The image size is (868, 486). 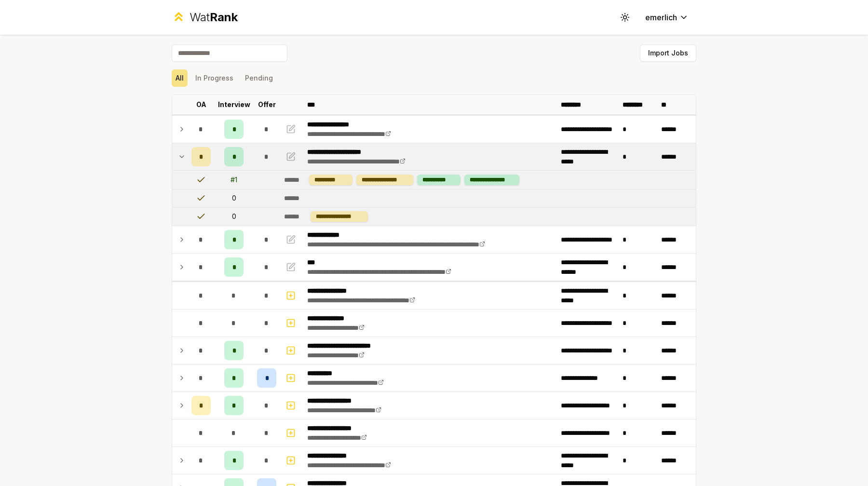 I want to click on button: All, so click(x=180, y=78).